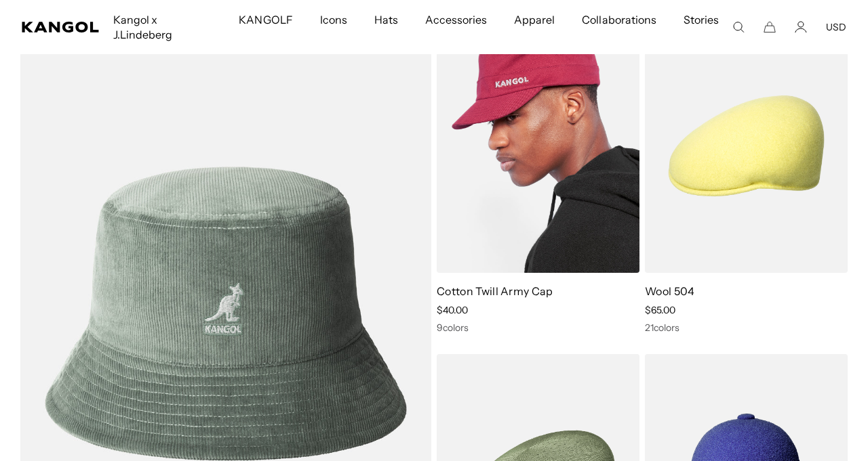 This screenshot has height=461, width=868. What do you see at coordinates (538, 145) in the screenshot?
I see `img: Cotton Twill Army Cap` at bounding box center [538, 145].